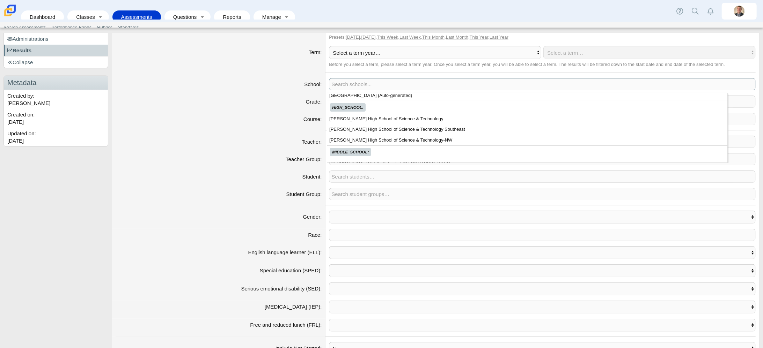 Image resolution: width=763 pixels, height=348 pixels. Describe the element at coordinates (20, 62) in the screenshot. I see `span: Collapse` at that location.